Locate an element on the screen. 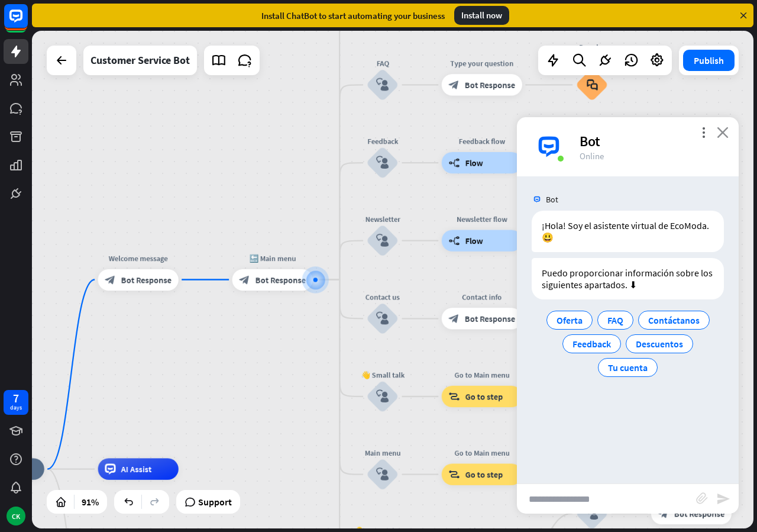  div: Type your question is located at coordinates (482, 63).